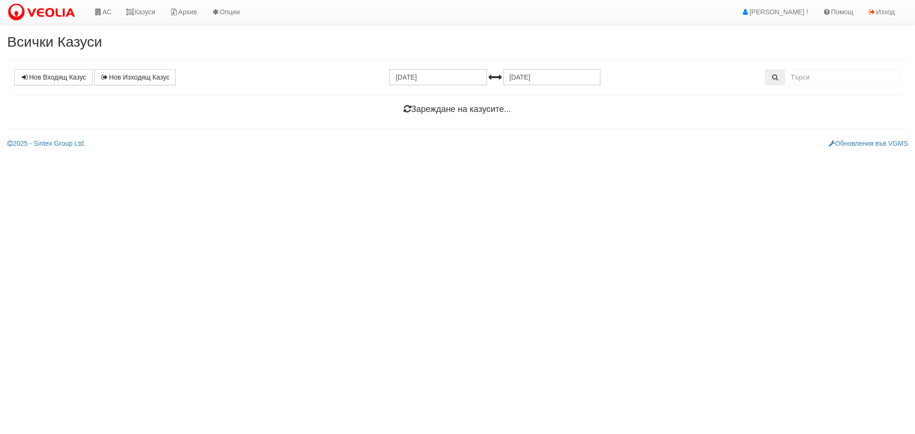 Image resolution: width=915 pixels, height=434 pixels. I want to click on h2: Всички Казуси, so click(458, 41).